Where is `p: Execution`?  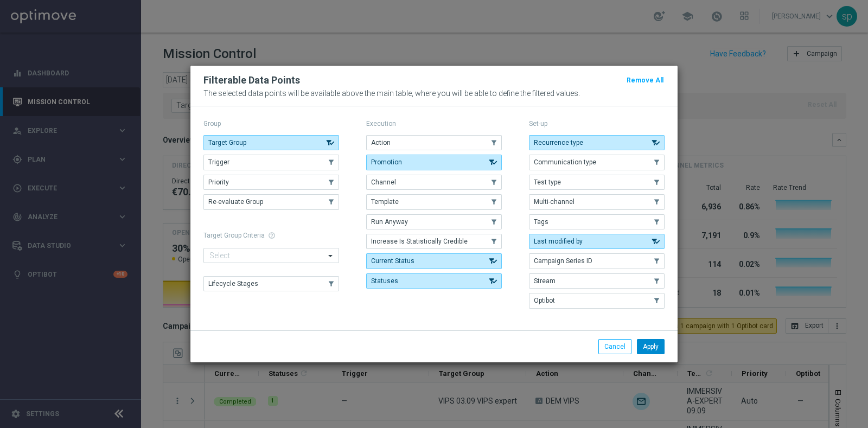 p: Execution is located at coordinates (434, 123).